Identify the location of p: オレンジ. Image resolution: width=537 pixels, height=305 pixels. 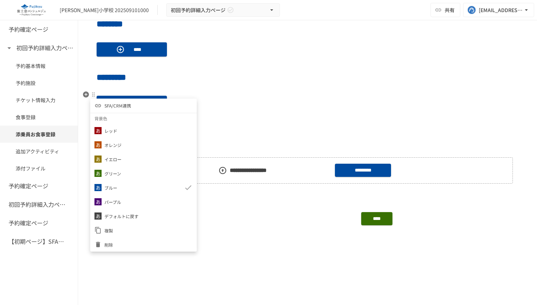
(113, 145).